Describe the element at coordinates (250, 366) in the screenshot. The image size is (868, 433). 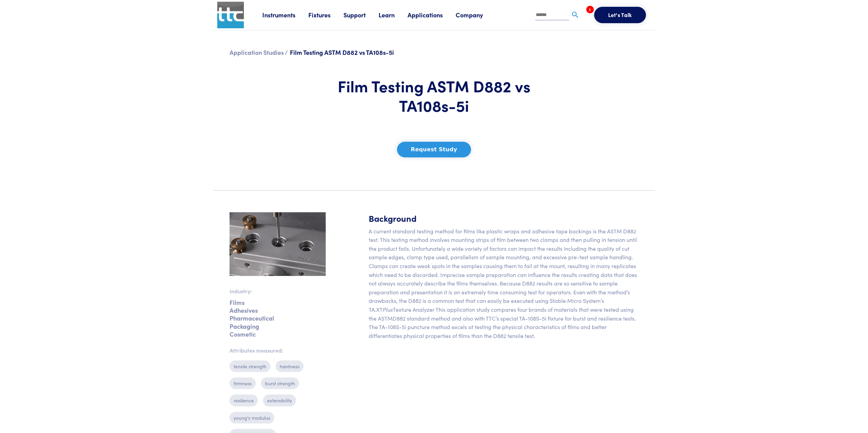
I see `p: tensile strength` at that location.